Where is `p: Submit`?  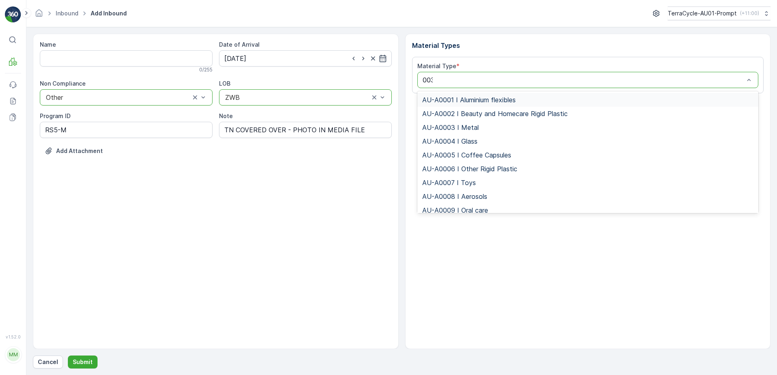
p: Submit is located at coordinates (82, 362).